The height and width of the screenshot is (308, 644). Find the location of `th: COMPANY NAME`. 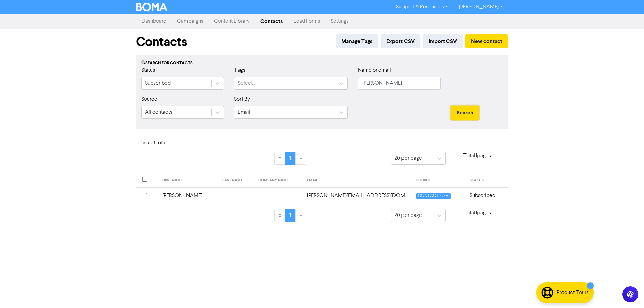

th: COMPANY NAME is located at coordinates (278, 180).